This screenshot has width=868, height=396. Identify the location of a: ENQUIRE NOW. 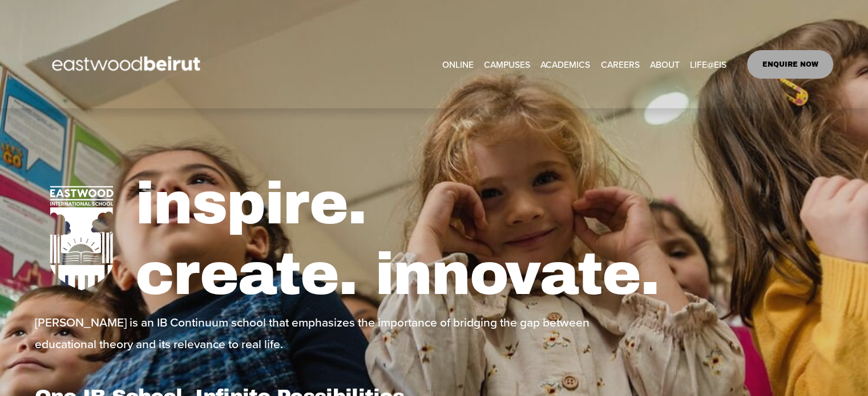
(790, 64).